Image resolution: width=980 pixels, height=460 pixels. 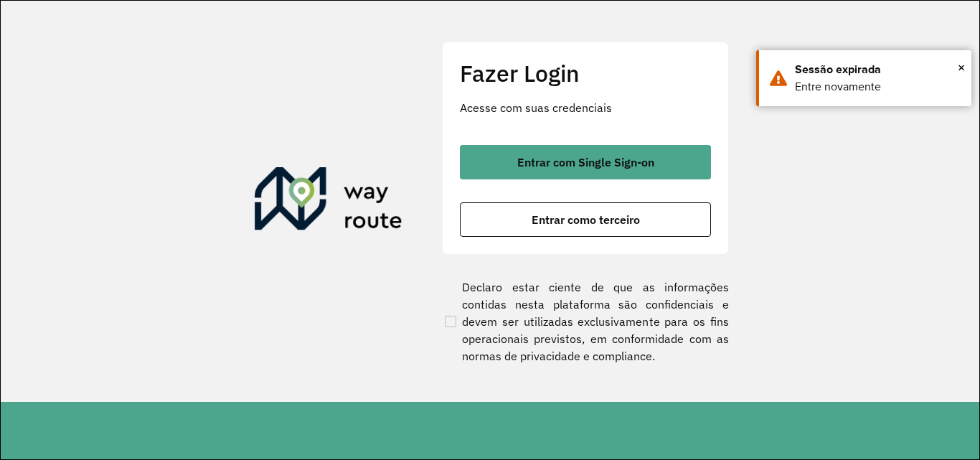 I want to click on p: Acesse com suas credenciais, so click(x=586, y=108).